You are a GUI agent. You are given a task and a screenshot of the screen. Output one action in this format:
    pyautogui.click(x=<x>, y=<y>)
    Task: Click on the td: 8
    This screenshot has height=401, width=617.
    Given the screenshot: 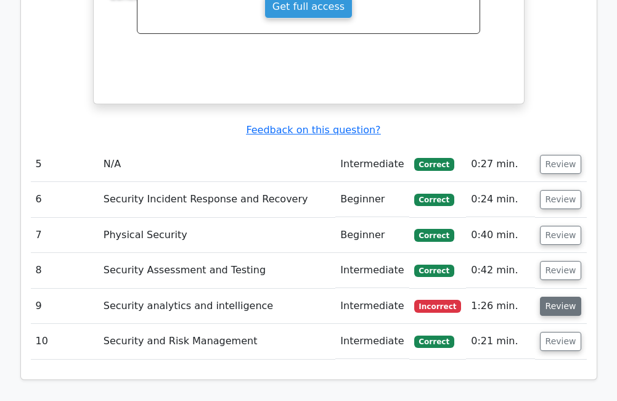 What is the action you would take?
    pyautogui.click(x=65, y=270)
    